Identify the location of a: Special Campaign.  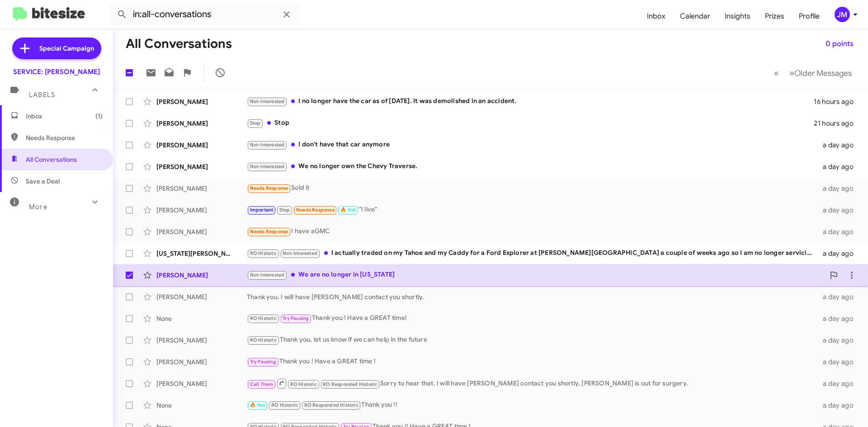
(57, 48).